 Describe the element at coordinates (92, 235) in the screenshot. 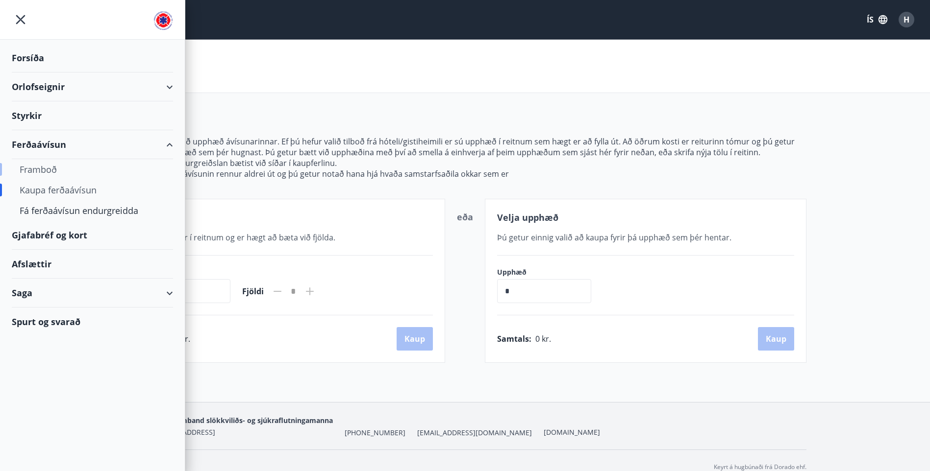

I see `div: Gjafabréf og kort` at that location.